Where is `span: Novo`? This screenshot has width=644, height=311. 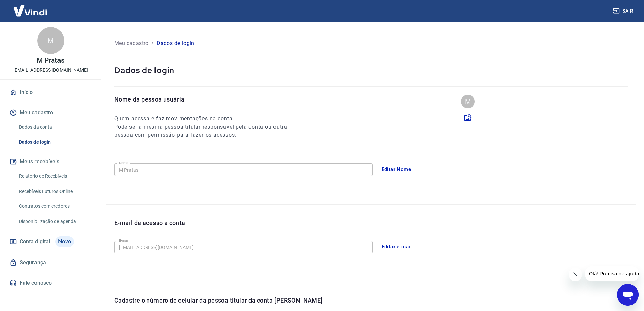 span: Novo is located at coordinates (65, 242).